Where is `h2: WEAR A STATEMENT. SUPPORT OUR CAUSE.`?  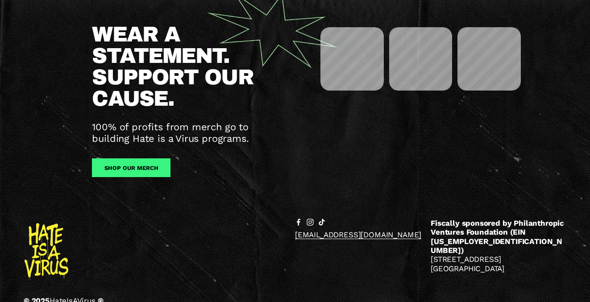 h2: WEAR A STATEMENT. SUPPORT OUR CAUSE. is located at coordinates (192, 67).